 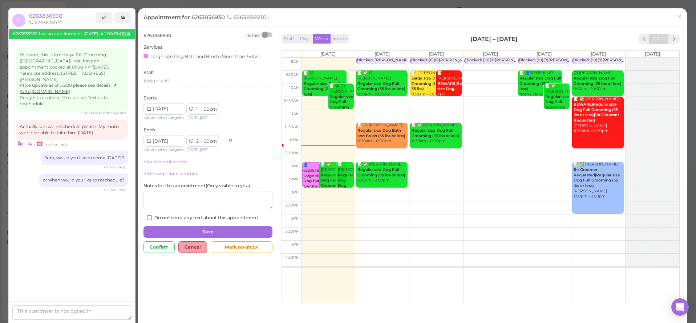 I want to click on span: Assign staff, so click(x=156, y=81).